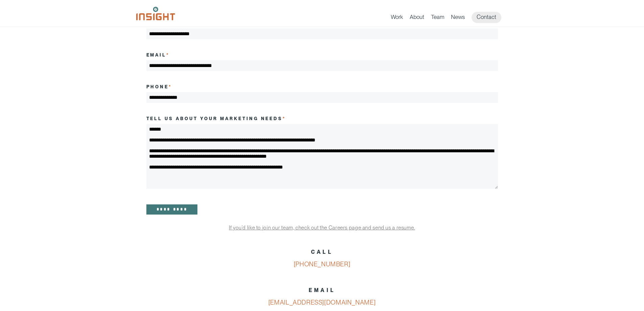 Image resolution: width=644 pixels, height=311 pixels. Describe the element at coordinates (158, 55) in the screenshot. I see `label: Email` at that location.